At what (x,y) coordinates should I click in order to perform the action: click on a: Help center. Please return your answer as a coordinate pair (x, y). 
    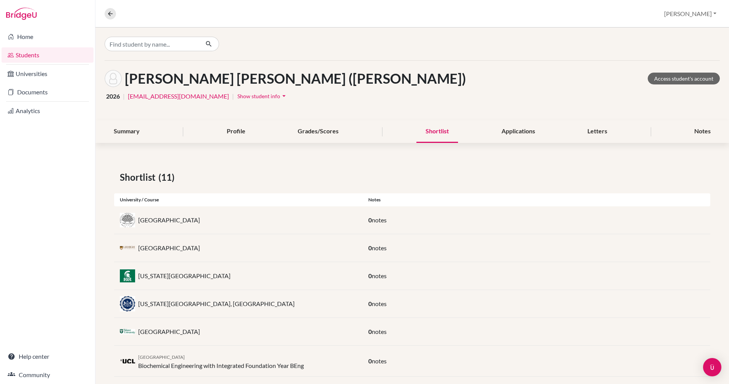
    Looking at the image, I should click on (47, 356).